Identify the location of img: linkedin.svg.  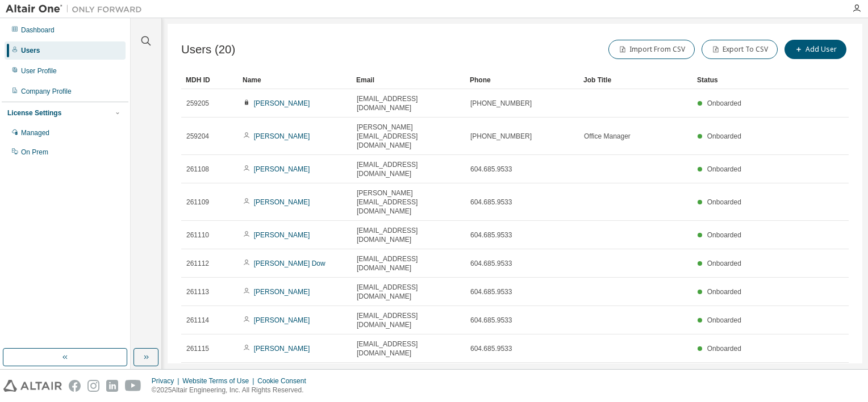
(112, 385).